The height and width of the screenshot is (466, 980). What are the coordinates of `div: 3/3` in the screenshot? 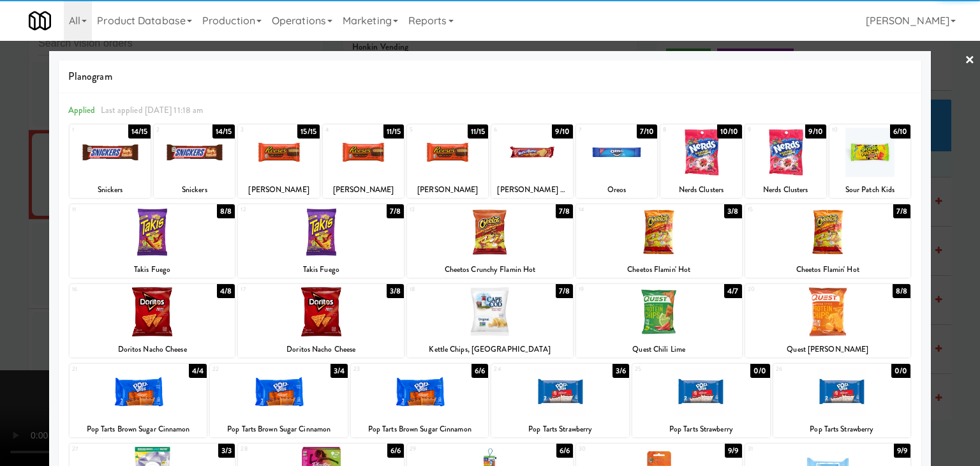 It's located at (226, 451).